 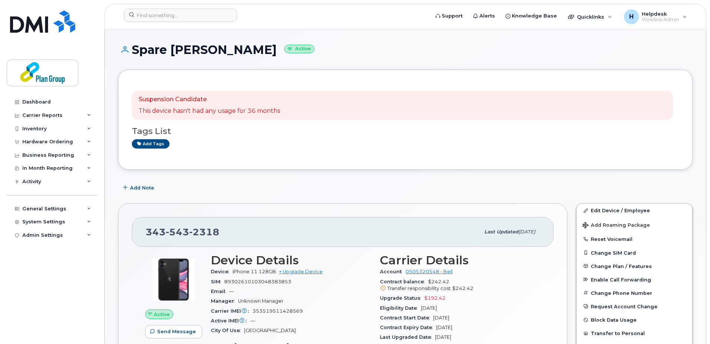 What do you see at coordinates (621, 266) in the screenshot?
I see `span: Change Plan / Features` at bounding box center [621, 266].